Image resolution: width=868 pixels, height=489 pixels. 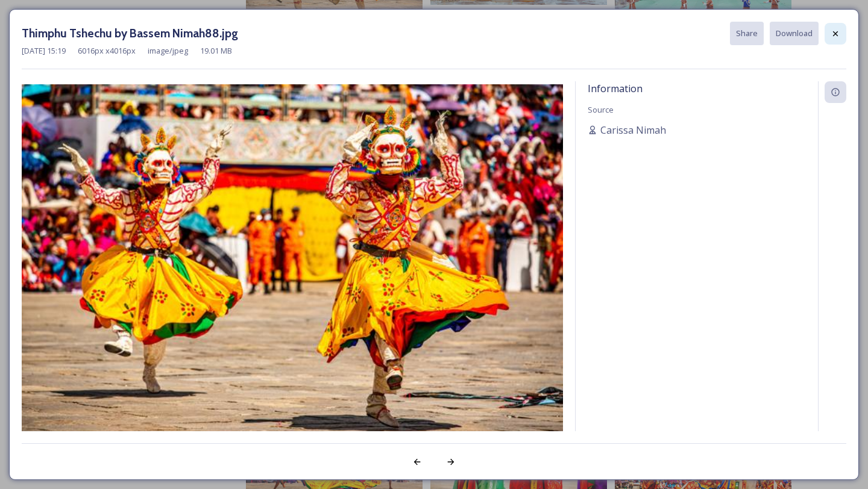 I want to click on img: Thimphu%2520Tshechu%2520by%2520Bassem%2520Nimah88.jpg, so click(x=292, y=264).